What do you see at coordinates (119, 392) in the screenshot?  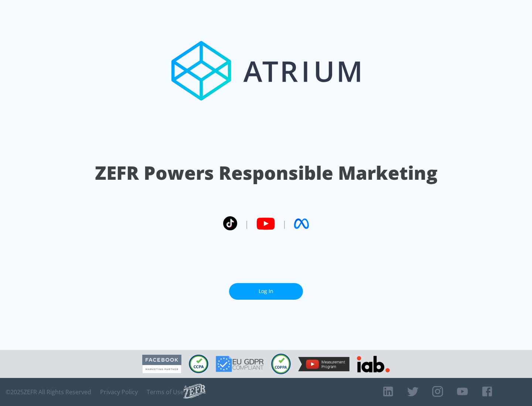 I see `a: Privacy Policy` at bounding box center [119, 392].